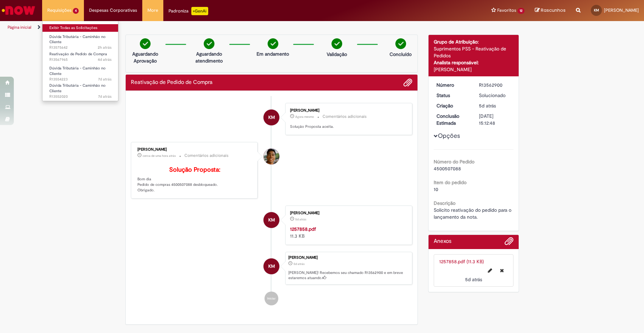 The width and height of the screenshot is (644, 333). I want to click on span: R13567965, so click(80, 59).